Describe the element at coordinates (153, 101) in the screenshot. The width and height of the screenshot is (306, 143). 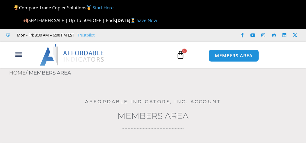
I see `a: Affordable Indicators, Inc. Account` at that location.